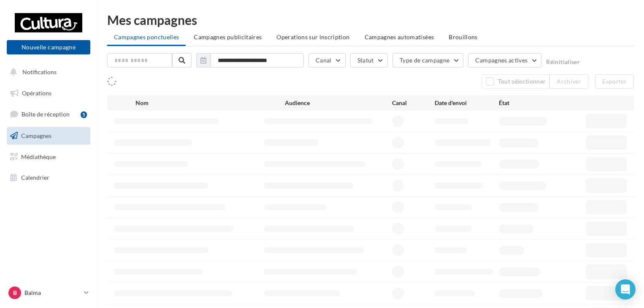 The image size is (644, 308). Describe the element at coordinates (35, 177) in the screenshot. I see `span: Calendrier` at that location.